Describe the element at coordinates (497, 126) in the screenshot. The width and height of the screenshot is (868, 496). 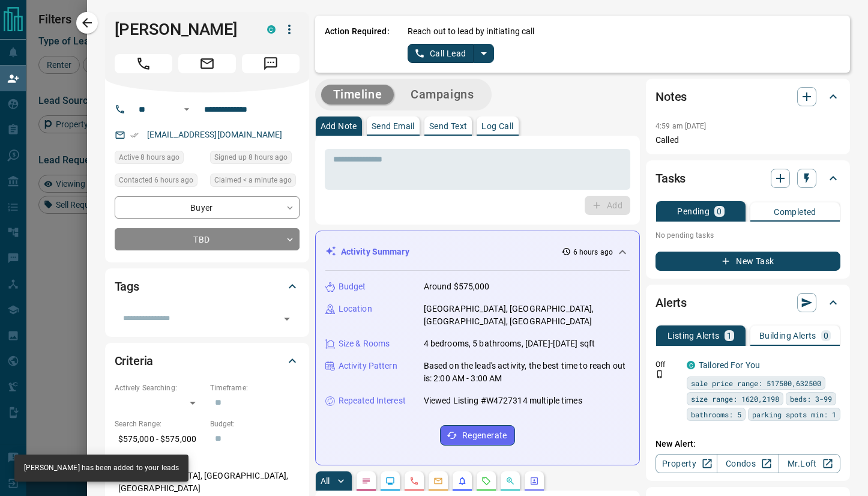
I see `p: Log Call` at that location.